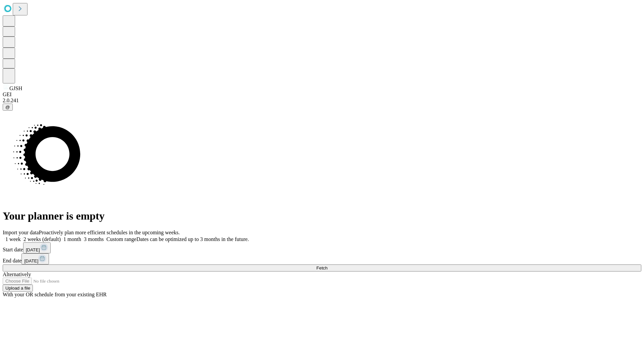  I want to click on div: 2.0.241, so click(322, 100).